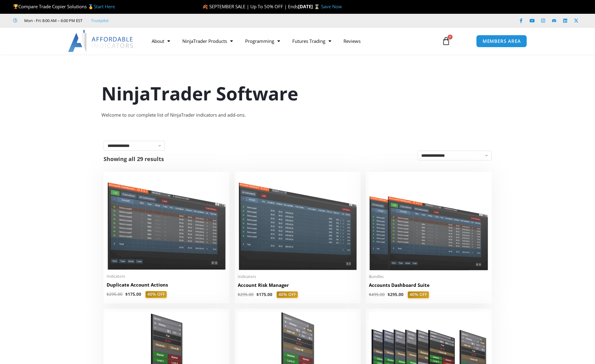  Describe the element at coordinates (104, 6) in the screenshot. I see `a: Start Here` at that location.